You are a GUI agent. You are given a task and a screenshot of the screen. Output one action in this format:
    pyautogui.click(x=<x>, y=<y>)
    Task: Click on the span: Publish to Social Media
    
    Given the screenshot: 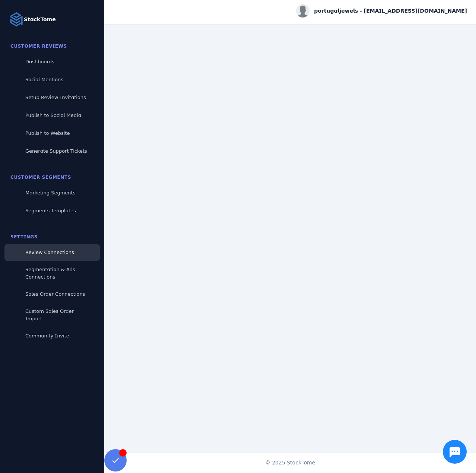 What is the action you would take?
    pyautogui.click(x=53, y=115)
    